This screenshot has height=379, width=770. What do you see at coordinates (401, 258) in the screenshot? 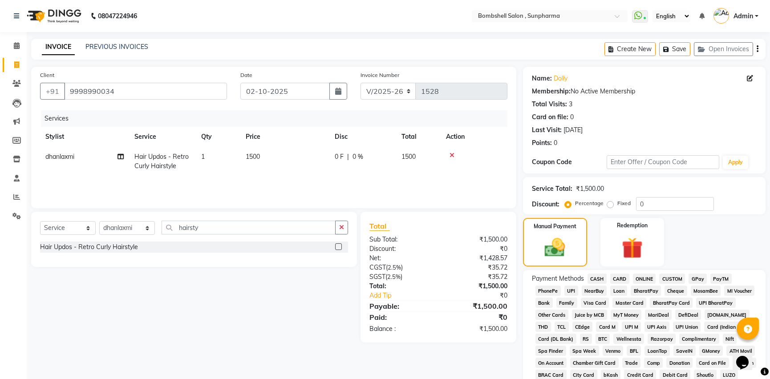
I see `div: Net:` at bounding box center [401, 258].